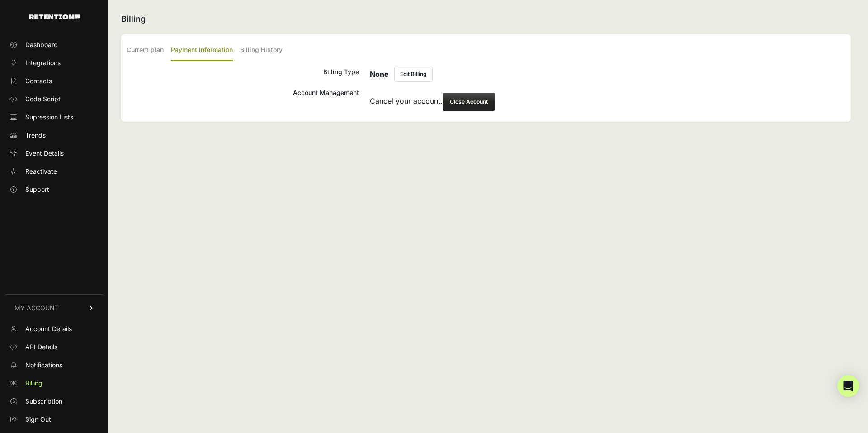 The image size is (868, 433). Describe the element at coordinates (54, 81) in the screenshot. I see `a: Contacts` at that location.